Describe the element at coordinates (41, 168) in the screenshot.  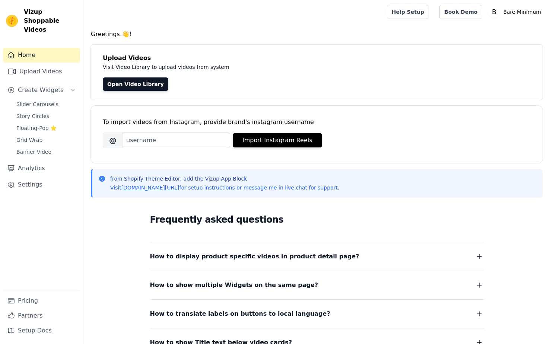
I see `a: Analytics` at that location.